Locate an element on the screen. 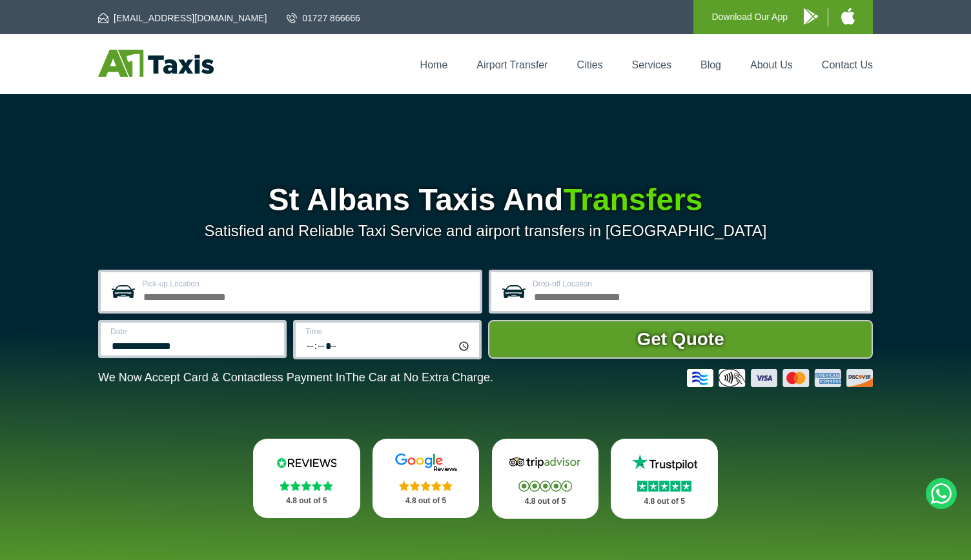 This screenshot has width=971, height=560. a: Home is located at coordinates (434, 65).